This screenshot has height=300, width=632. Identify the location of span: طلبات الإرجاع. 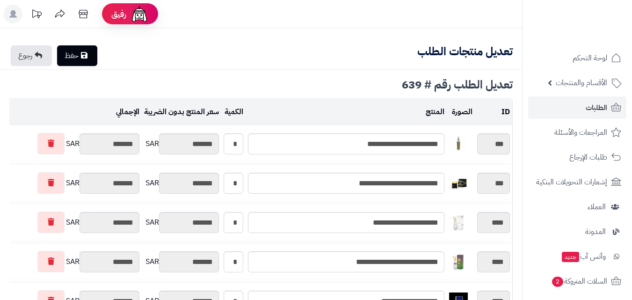
(588, 157).